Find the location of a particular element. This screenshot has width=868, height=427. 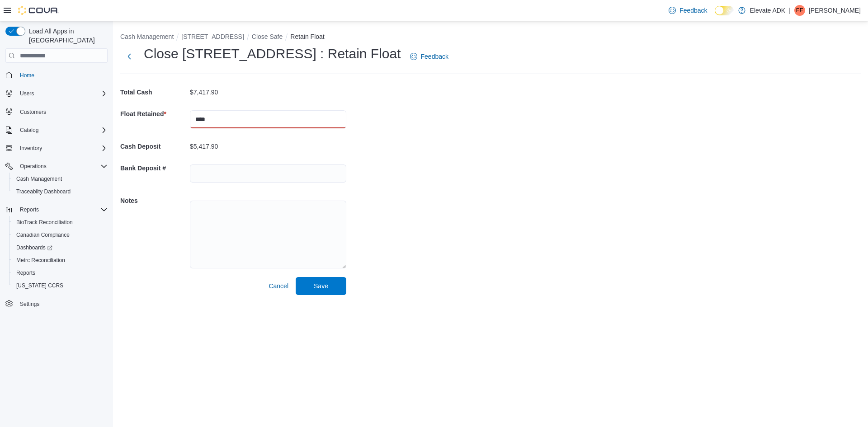

button: Customers is located at coordinates (57, 111).